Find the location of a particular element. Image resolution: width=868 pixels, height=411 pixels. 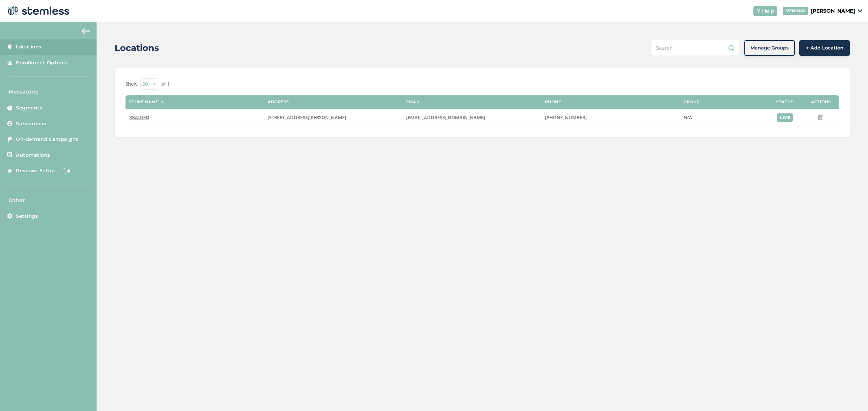

img: icon-sort-1e1d7615.svg is located at coordinates (162, 102).